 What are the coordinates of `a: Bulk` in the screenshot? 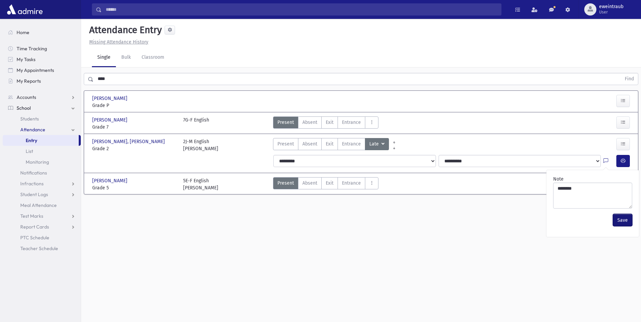 It's located at (126, 58).